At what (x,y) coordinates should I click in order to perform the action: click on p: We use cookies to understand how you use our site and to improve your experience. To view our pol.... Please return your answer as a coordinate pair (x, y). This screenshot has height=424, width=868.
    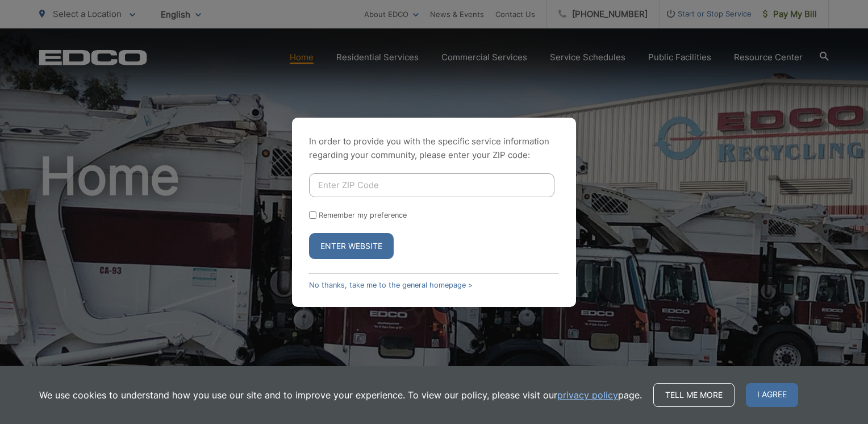
    Looking at the image, I should click on (340, 395).